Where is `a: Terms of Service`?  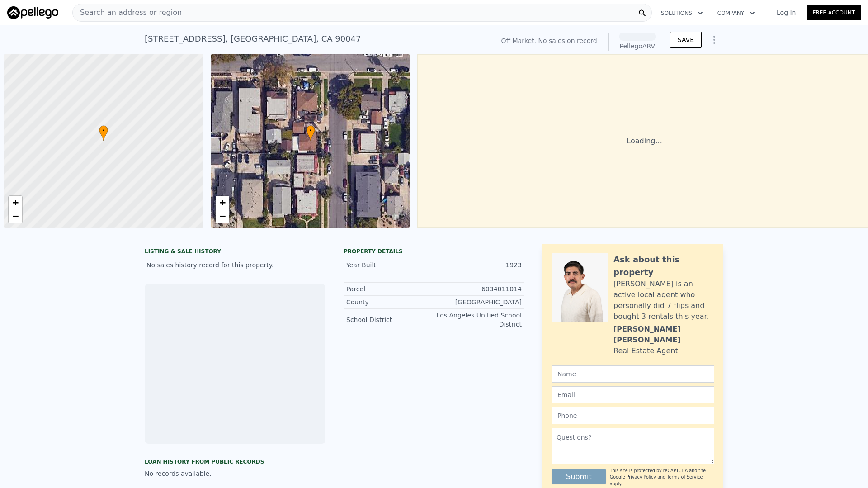
a: Terms of Service is located at coordinates (685, 477).